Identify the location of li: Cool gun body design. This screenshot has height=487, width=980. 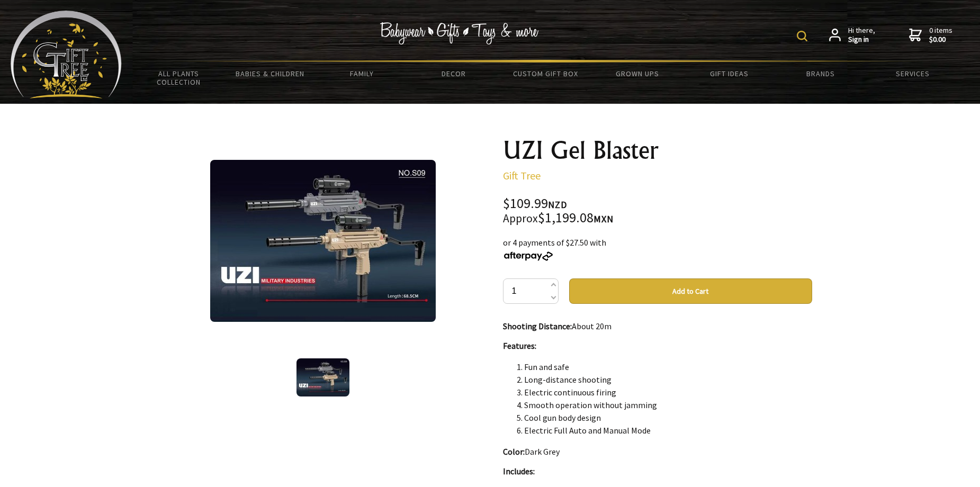
(668, 418).